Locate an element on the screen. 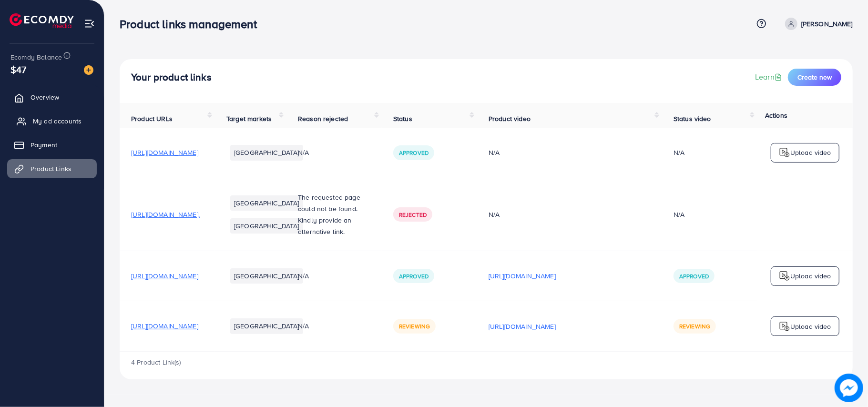 The height and width of the screenshot is (407, 868). span: $47 is located at coordinates (18, 69).